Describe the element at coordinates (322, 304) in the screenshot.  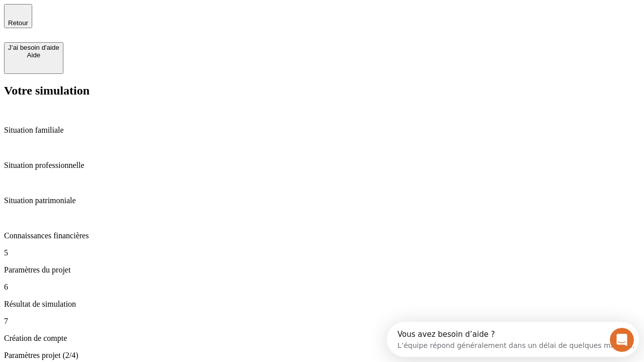
I see `p: Résultat de simulation` at that location.